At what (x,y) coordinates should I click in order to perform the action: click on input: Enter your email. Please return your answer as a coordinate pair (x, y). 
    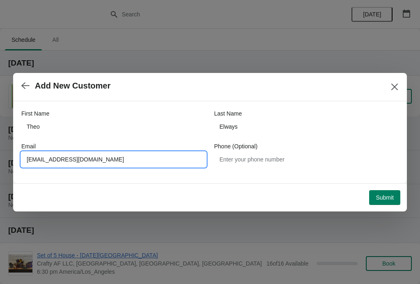
    Looking at the image, I should click on (114, 160).